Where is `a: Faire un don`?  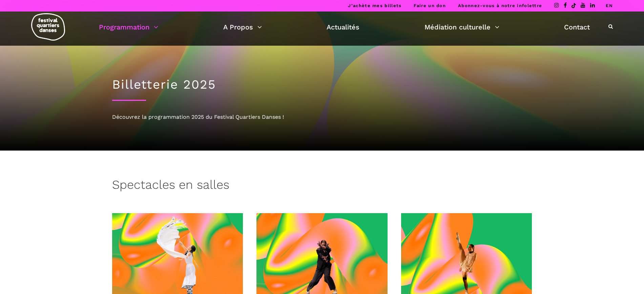 a: Faire un don is located at coordinates (429, 5).